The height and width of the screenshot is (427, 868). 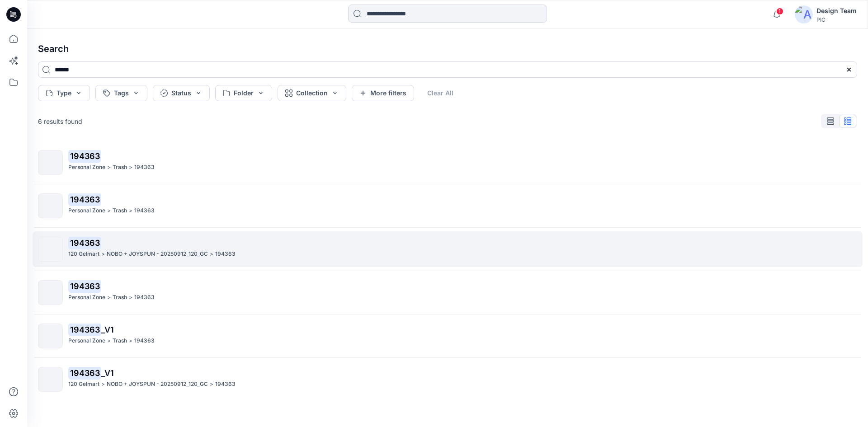 I want to click on img: avatar, so click(x=803, y=15).